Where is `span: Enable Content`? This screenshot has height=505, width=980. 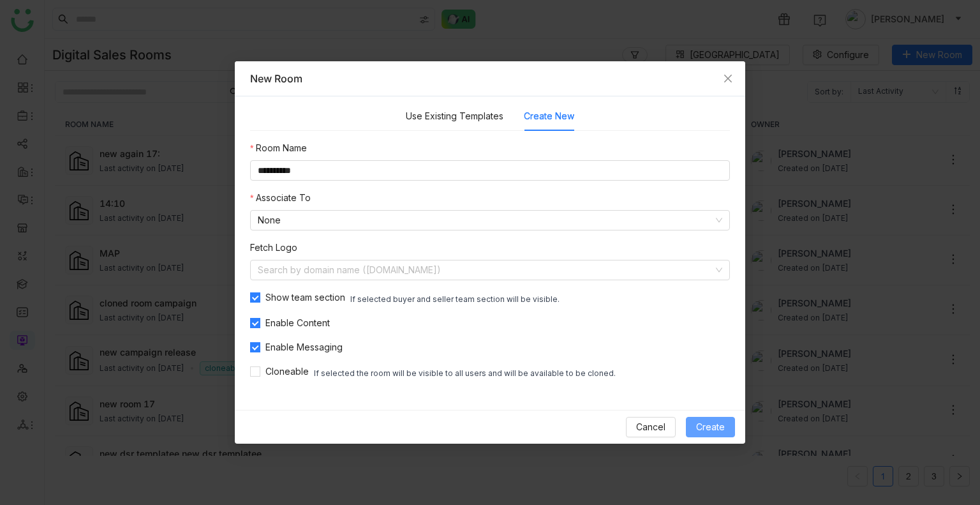 span: Enable Content is located at coordinates (297, 323).